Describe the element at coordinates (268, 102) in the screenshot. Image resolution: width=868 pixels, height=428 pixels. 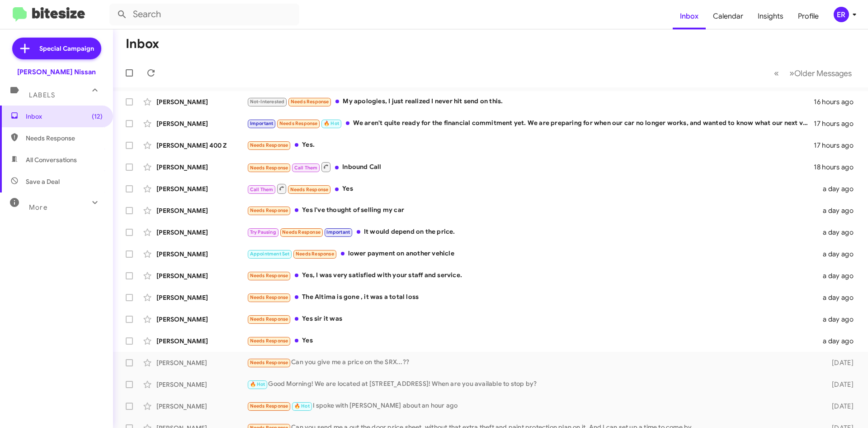
I see `span: Not-Interested` at that location.